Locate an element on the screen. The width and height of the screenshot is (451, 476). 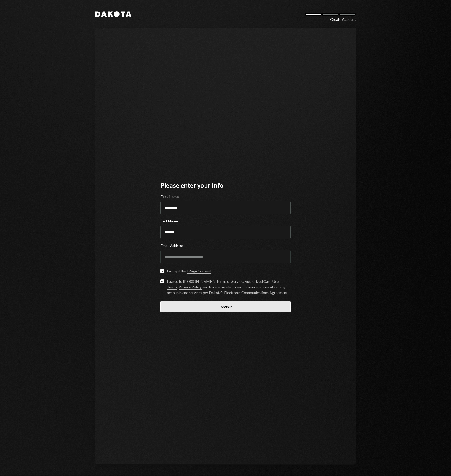
button: Continue is located at coordinates (226, 307).